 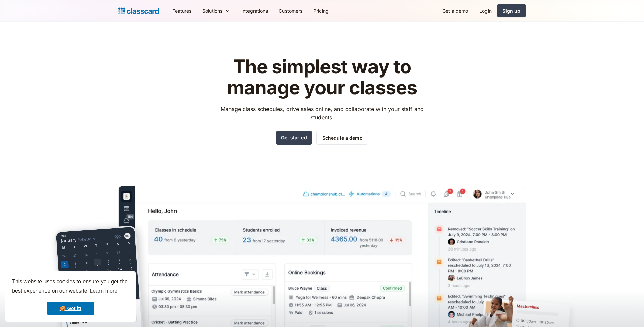 I want to click on a: learn more about cookies, so click(x=103, y=291).